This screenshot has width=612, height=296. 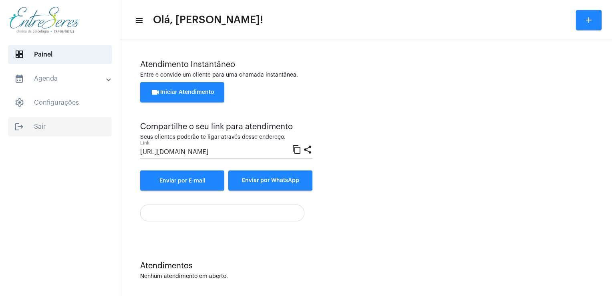 What do you see at coordinates (589, 20) in the screenshot?
I see `mat-icon: add` at bounding box center [589, 20].